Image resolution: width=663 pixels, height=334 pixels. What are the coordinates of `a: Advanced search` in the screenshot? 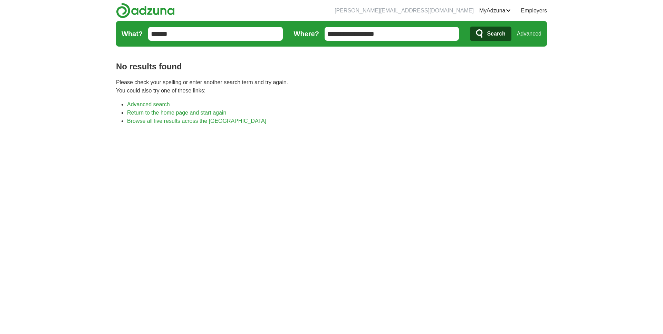 It's located at (149, 104).